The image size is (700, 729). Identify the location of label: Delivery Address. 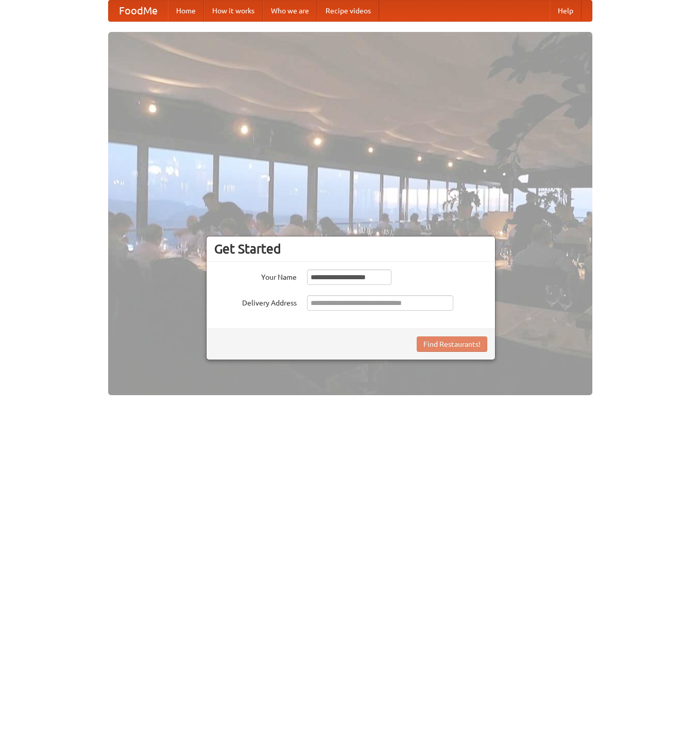
(255, 301).